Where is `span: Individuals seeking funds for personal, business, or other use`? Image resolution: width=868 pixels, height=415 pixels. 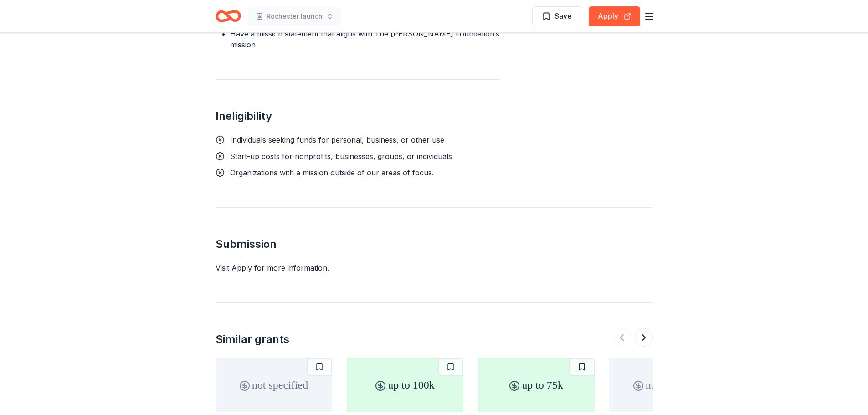
span: Individuals seeking funds for personal, business, or other use is located at coordinates (337, 140).